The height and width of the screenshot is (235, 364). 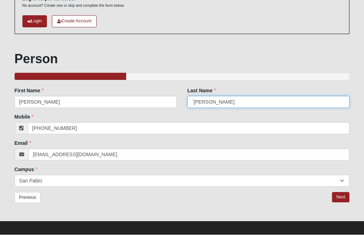 What do you see at coordinates (74, 21) in the screenshot?
I see `a: Create Account` at bounding box center [74, 21].